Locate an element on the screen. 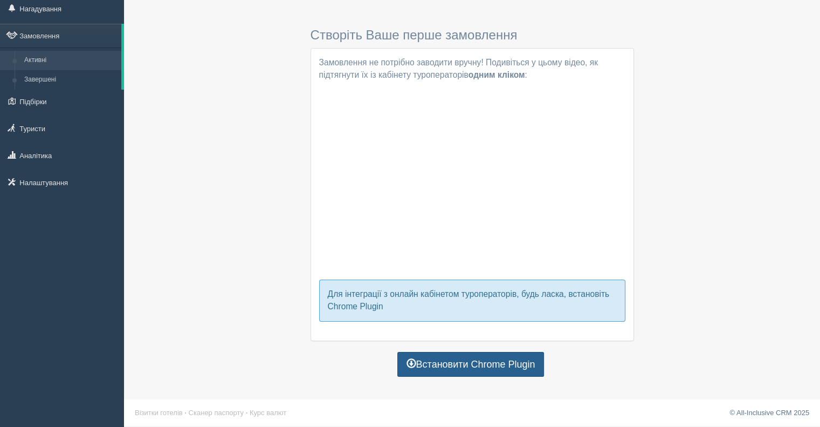  a: Встановити Chrome Plugin is located at coordinates (471, 364).